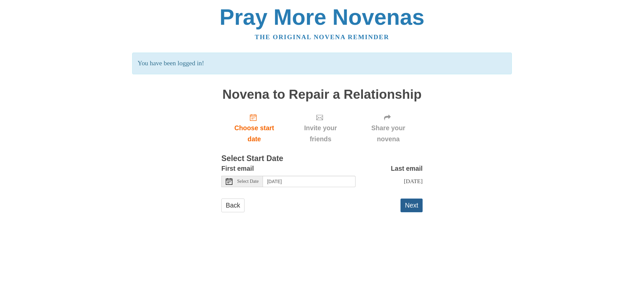 This screenshot has height=305, width=644. I want to click on h3: Select Start Date, so click(322, 159).